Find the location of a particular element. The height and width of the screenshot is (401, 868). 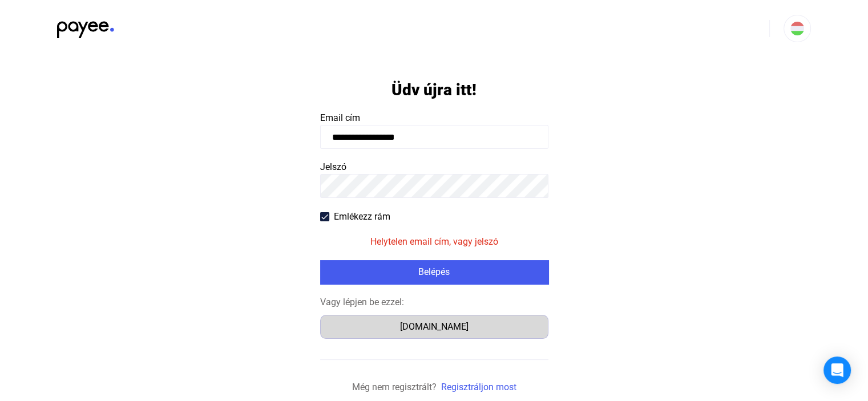

button: Belépés is located at coordinates (435, 272).